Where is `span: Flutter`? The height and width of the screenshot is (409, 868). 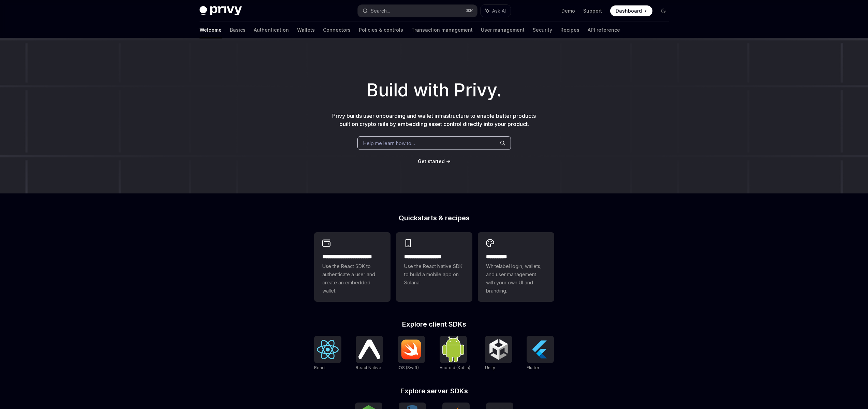 span: Flutter is located at coordinates (533, 367).